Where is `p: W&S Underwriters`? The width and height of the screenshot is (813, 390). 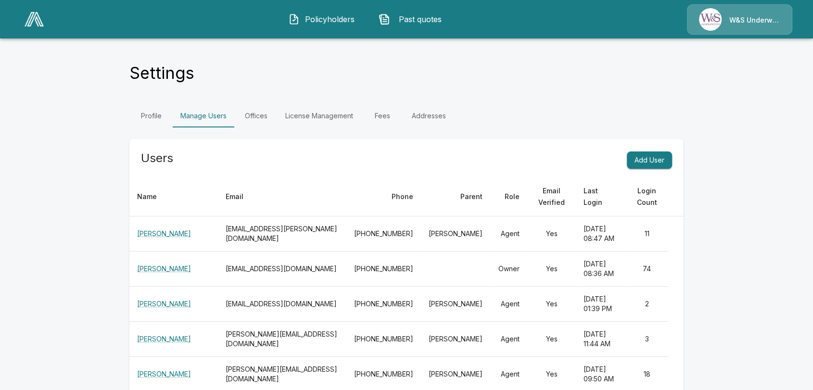
p: W&S Underwriters is located at coordinates (755, 20).